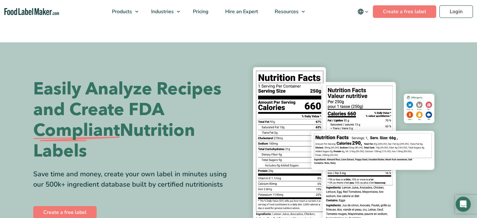  I want to click on h1: Easily Analyze Recipes and Create FDA Nutrition Labels, so click(134, 120).